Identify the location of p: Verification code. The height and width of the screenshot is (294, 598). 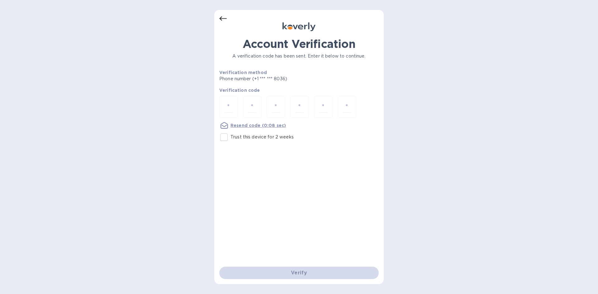
(299, 90).